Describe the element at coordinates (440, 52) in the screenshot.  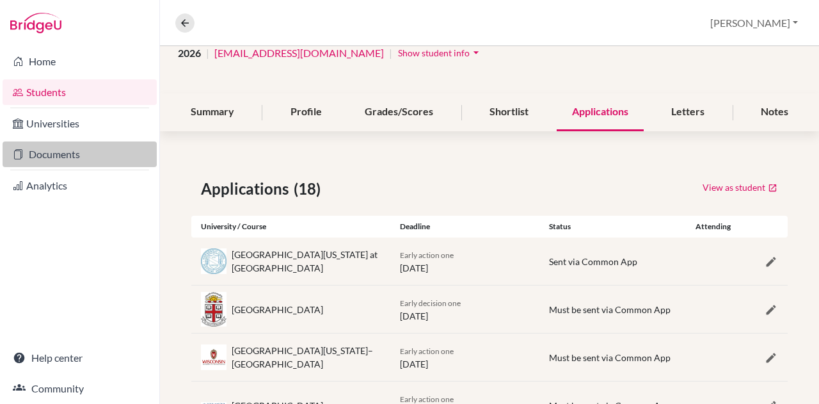
I see `button: Show student infoarrow_drop_down` at that location.